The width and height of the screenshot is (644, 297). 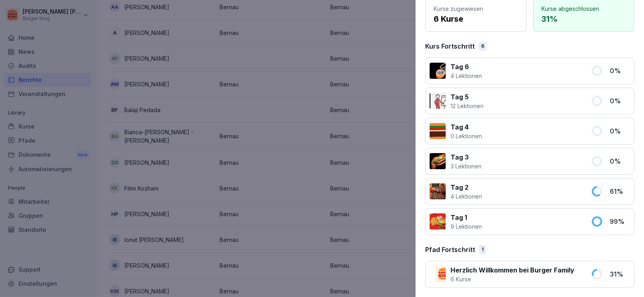 I want to click on p: Tag 3, so click(x=466, y=157).